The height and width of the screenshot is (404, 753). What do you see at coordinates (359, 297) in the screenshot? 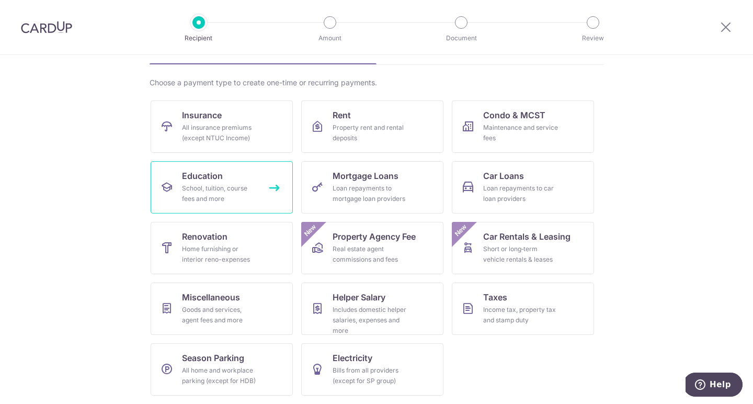
I see `span: Helper Salary` at bounding box center [359, 297].